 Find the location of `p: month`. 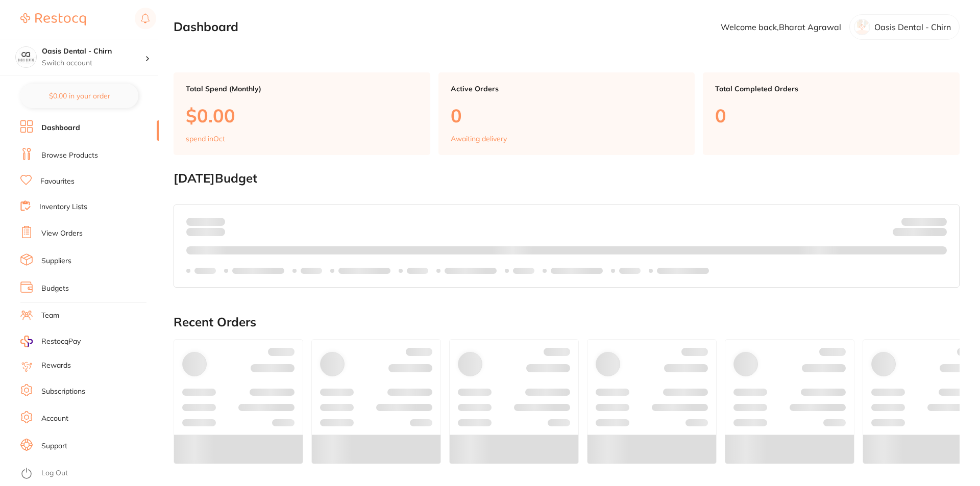

p: month is located at coordinates (205, 232).